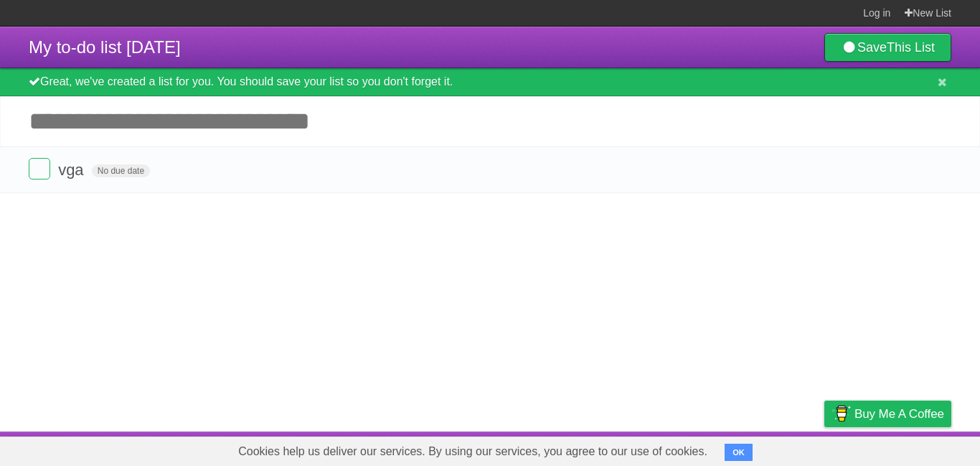 Image resolution: width=980 pixels, height=466 pixels. What do you see at coordinates (906, 449) in the screenshot?
I see `a: Suggest a feature` at bounding box center [906, 449].